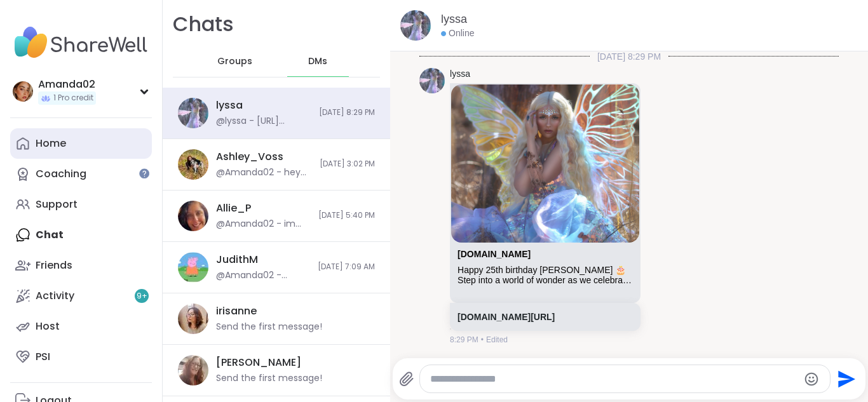  I want to click on img: https://sharewell-space-live.sfo3.digitaloceanspaces.com/user-generated/8de16453-1143-4f96-9d1c-7..., so click(193, 268).